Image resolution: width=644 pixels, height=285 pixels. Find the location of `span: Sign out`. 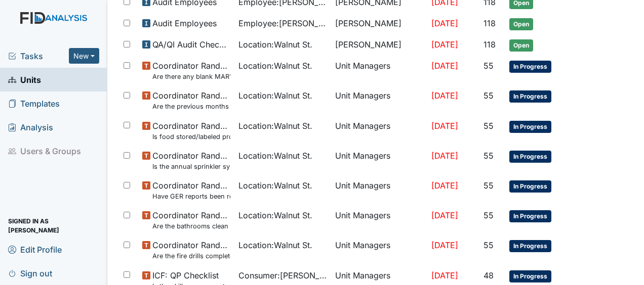

span: Sign out is located at coordinates (30, 273).